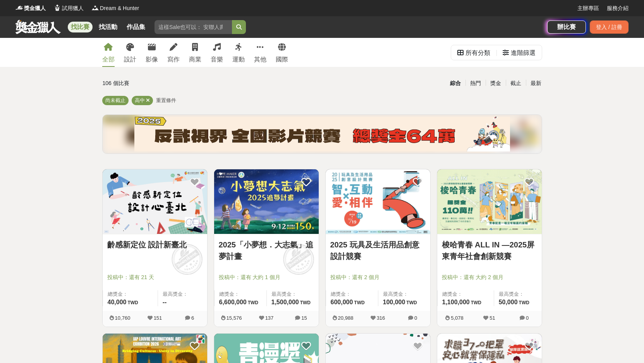 This screenshot has height=363, width=644. What do you see at coordinates (174, 59) in the screenshot?
I see `div: 寫作` at bounding box center [174, 59].